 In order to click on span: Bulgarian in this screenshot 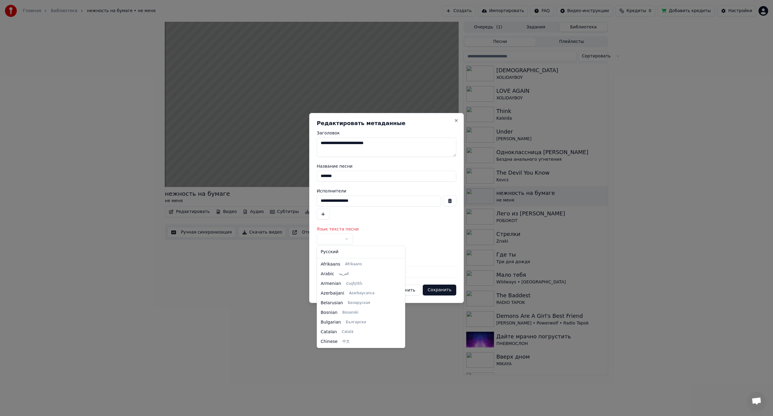, I will do `click(330, 322)`.